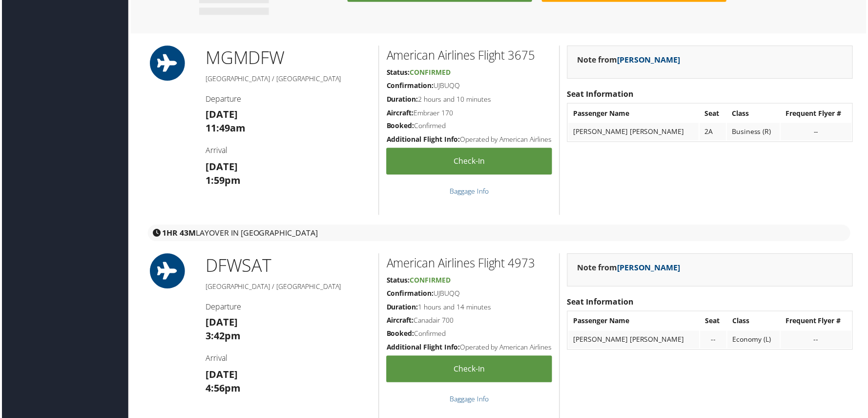  I want to click on h2: American Airlines Flight 3675, so click(469, 56).